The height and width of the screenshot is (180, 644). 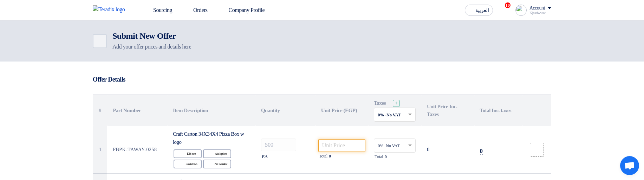 What do you see at coordinates (498, 111) in the screenshot?
I see `th: Total Inc. taxes` at bounding box center [498, 111].